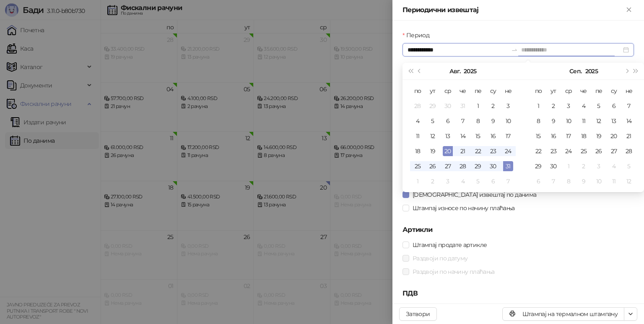  What do you see at coordinates (448, 152) in the screenshot?
I see `td: 2025-08-20` at bounding box center [448, 152].